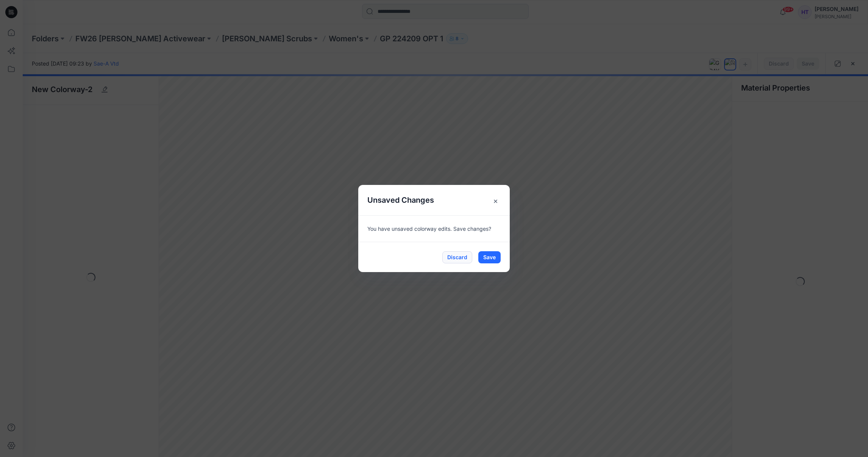 This screenshot has height=457, width=868. What do you see at coordinates (401, 200) in the screenshot?
I see `h5: Unsaved Changes` at bounding box center [401, 200].